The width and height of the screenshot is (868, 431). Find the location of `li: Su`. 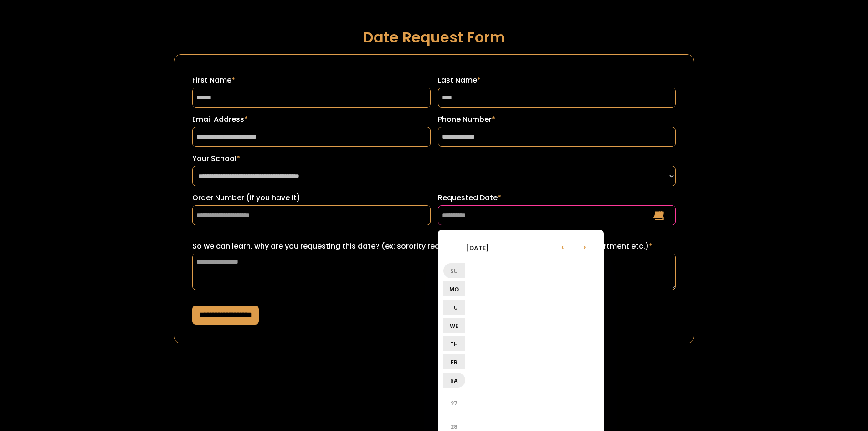

li: Su is located at coordinates (455, 271).